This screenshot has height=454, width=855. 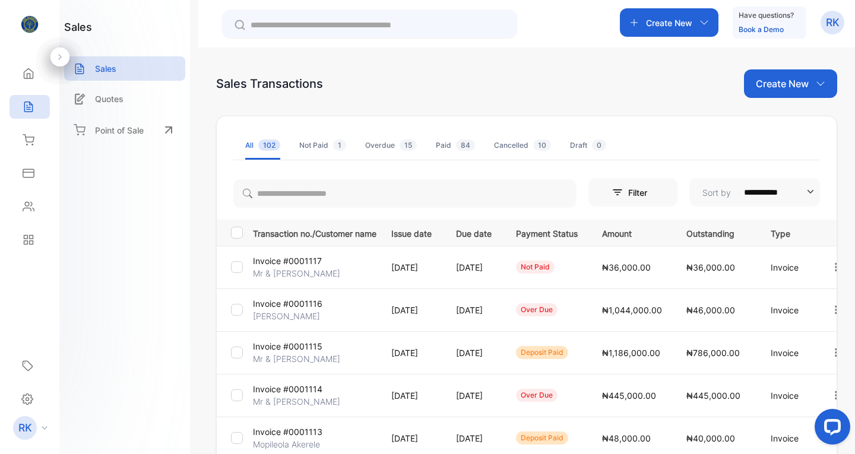 What do you see at coordinates (547, 232) in the screenshot?
I see `p: Payment Status` at bounding box center [547, 232].